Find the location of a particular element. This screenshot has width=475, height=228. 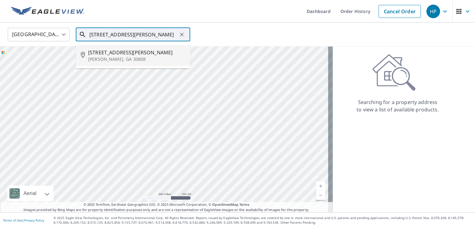

span: © 2025 TomTom, Earthstar Geographics SIO, © 2025 Microsoft Corporation, © is located at coordinates (166, 205).